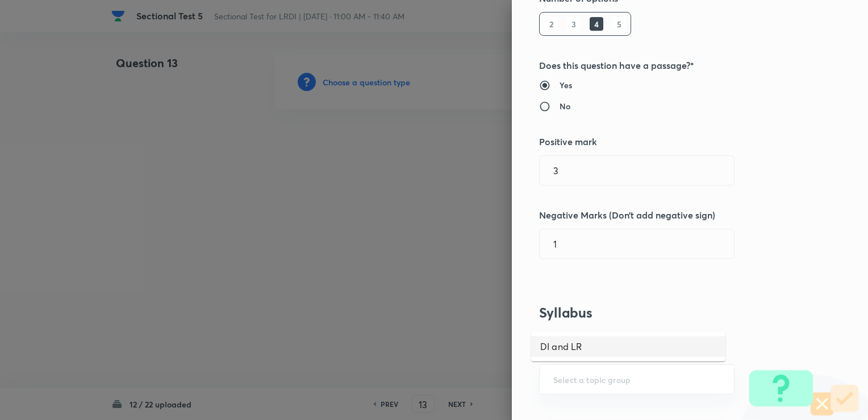  I want to click on input: Select a topic group, so click(637, 379).